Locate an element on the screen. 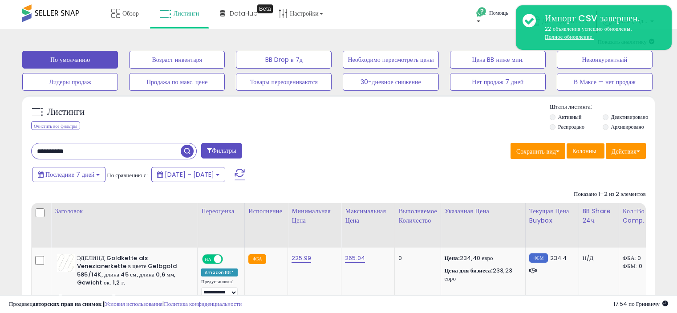 The width and height of the screenshot is (677, 313). font: DataHub is located at coordinates (244, 13).